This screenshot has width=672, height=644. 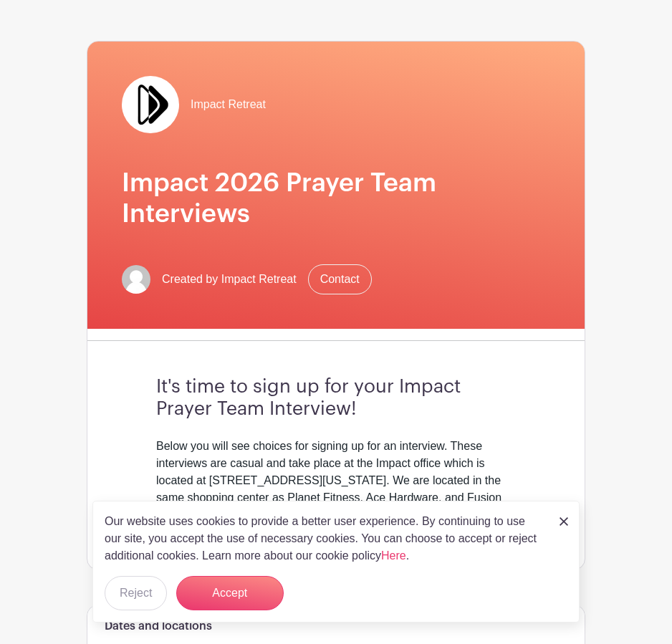 What do you see at coordinates (336, 199) in the screenshot?
I see `h1: Impact 2026 Prayer Team Interviews` at bounding box center [336, 199].